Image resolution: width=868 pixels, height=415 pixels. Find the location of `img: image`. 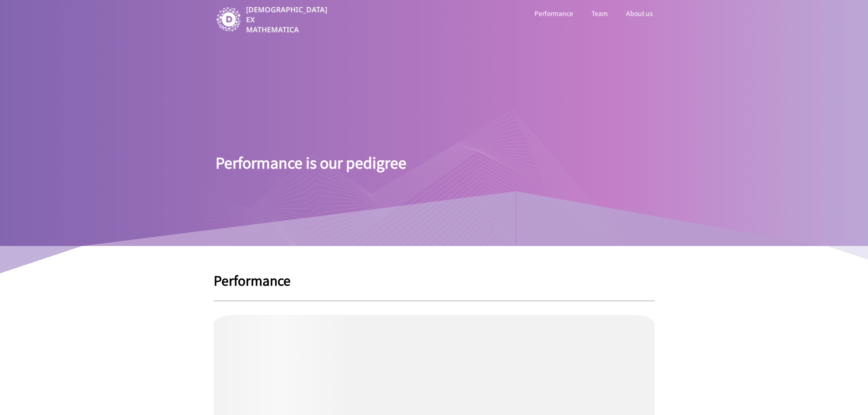

img: image is located at coordinates (228, 19).